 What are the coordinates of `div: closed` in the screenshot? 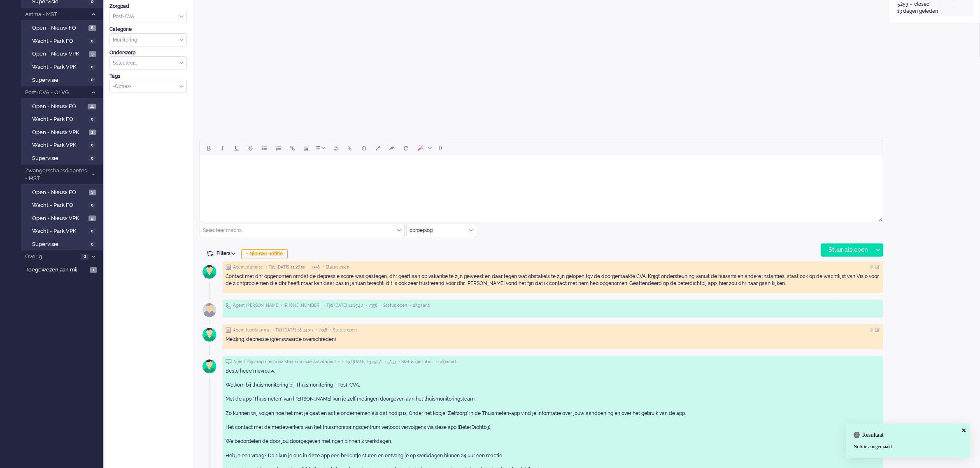 It's located at (922, 4).